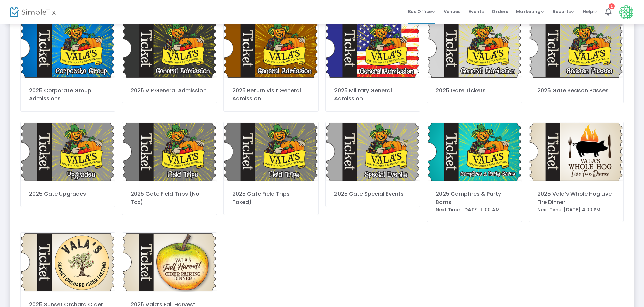 Image resolution: width=644 pixels, height=307 pixels. Describe the element at coordinates (68, 152) in the screenshot. I see `img: 4Upgrades.png` at that location.